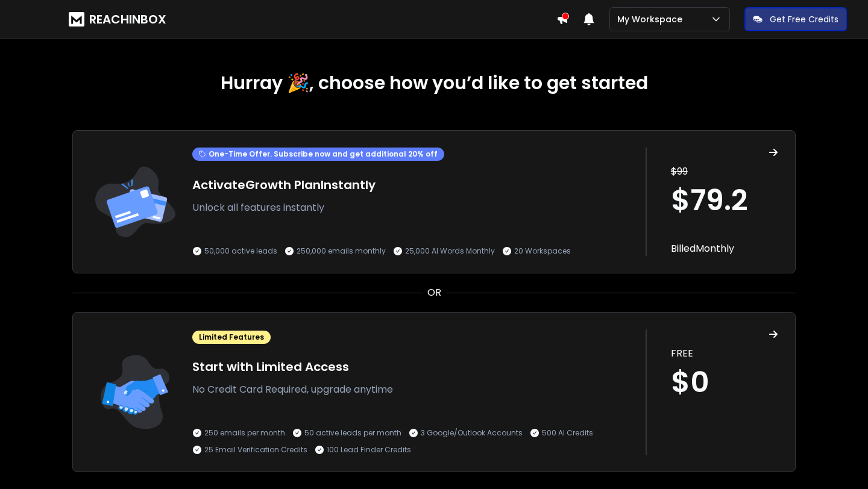  I want to click on h1: Start with Limited Access, so click(413, 367).